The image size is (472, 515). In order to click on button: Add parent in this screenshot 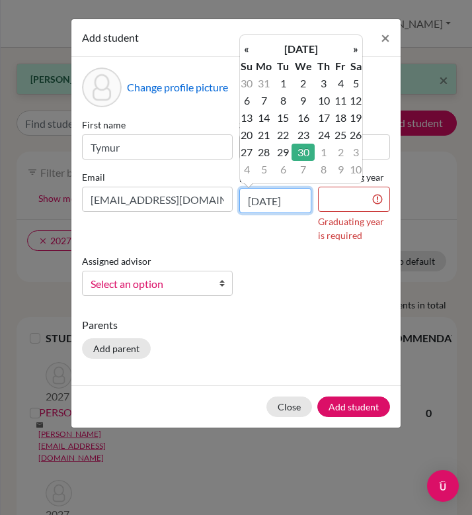, I will do `click(116, 348)`.